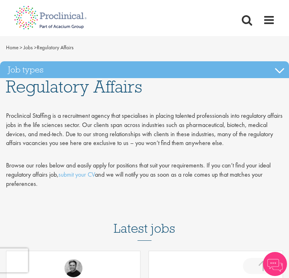 The height and width of the screenshot is (278, 289). I want to click on img: Peter Duvall, so click(73, 268).